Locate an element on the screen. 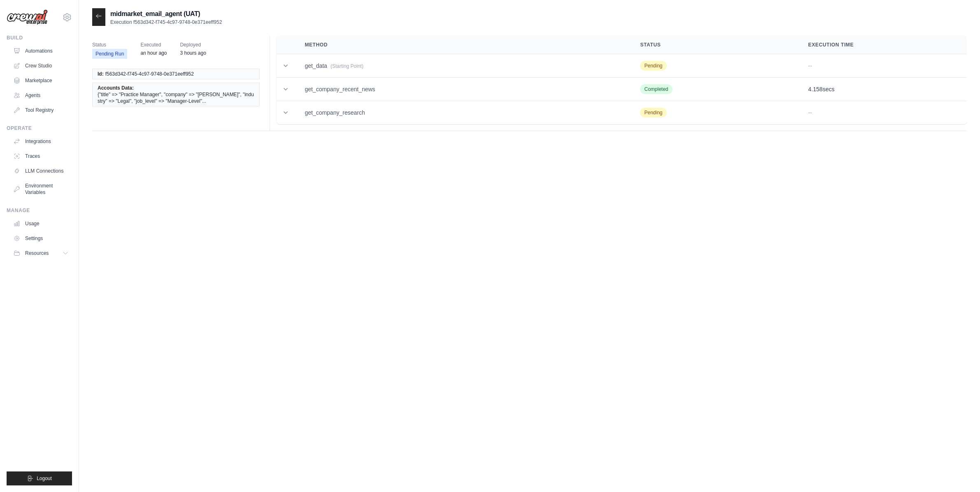 The width and height of the screenshot is (980, 492). button: Logout is located at coordinates (39, 479).